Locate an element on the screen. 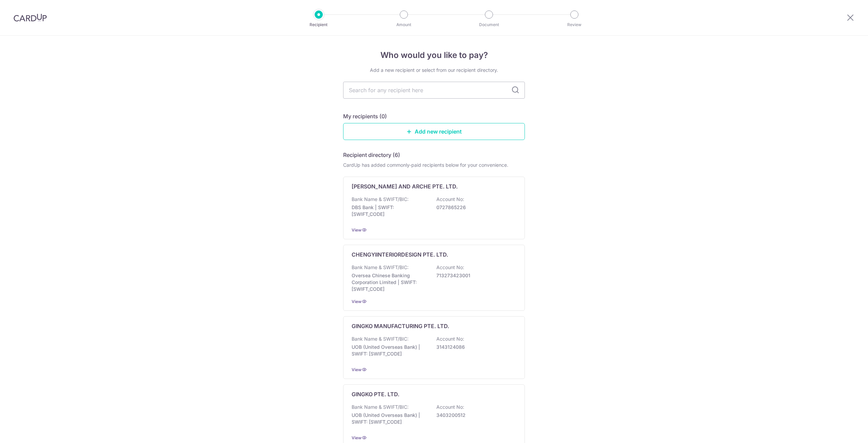  h5: My recipients (0) is located at coordinates (365, 116).